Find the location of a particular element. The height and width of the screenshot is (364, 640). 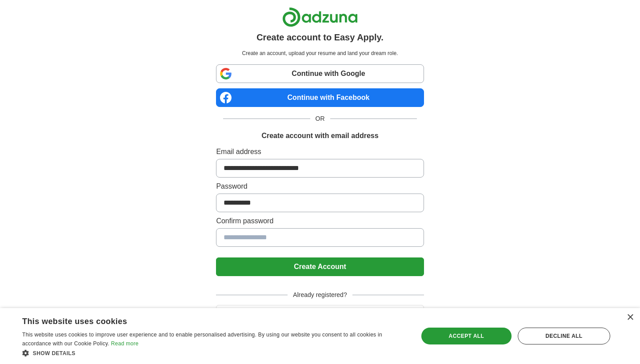

div: Decline all is located at coordinates (564, 336).